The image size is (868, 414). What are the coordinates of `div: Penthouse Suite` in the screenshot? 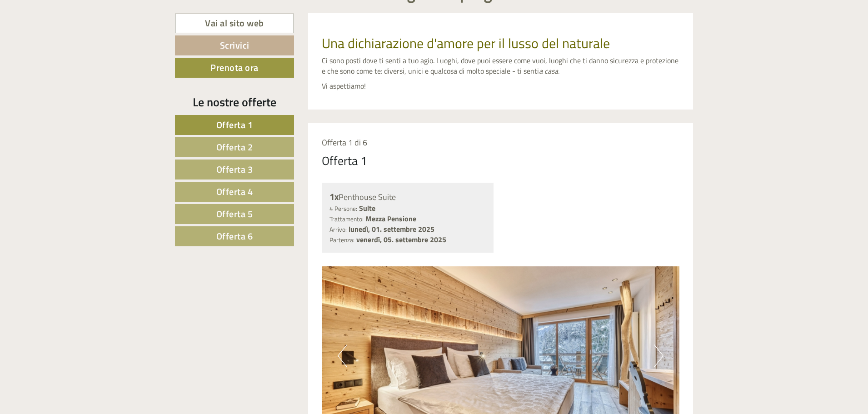 It's located at (407, 197).